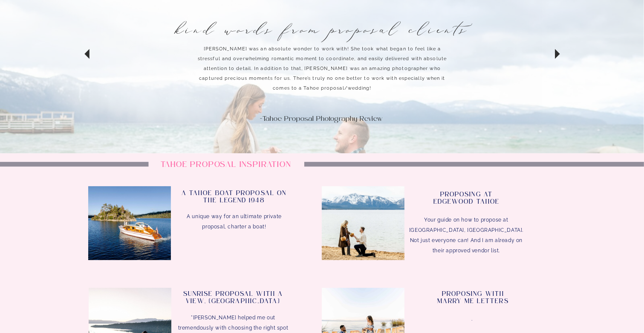  Describe the element at coordinates (234, 199) in the screenshot. I see `a: A Tahoe Boat Proposal On The Legend 1948` at that location.